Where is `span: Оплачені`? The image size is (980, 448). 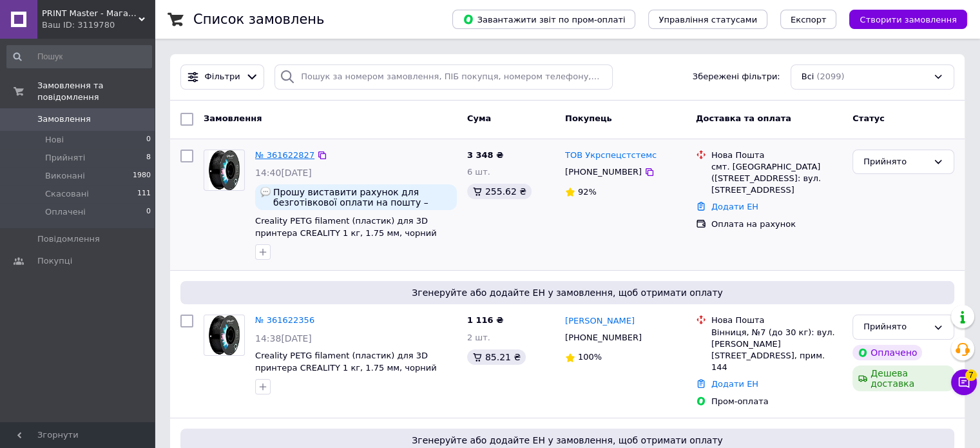 span: Оплачені is located at coordinates (65, 212).